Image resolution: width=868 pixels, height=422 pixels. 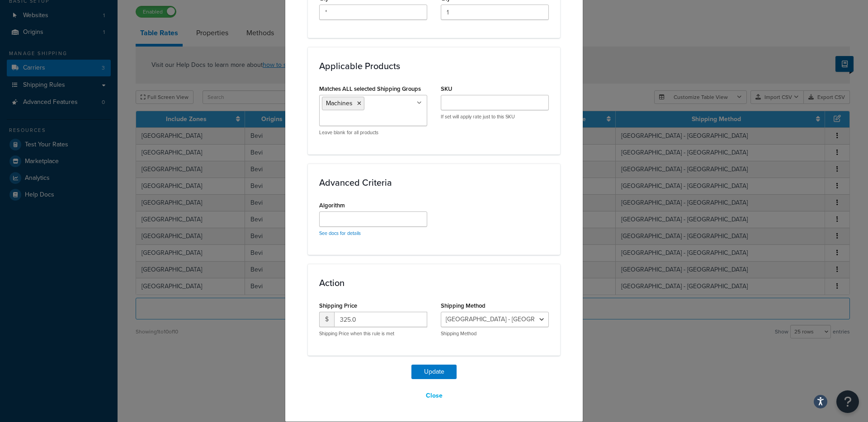 What do you see at coordinates (332, 205) in the screenshot?
I see `label: Algorithm` at bounding box center [332, 205].